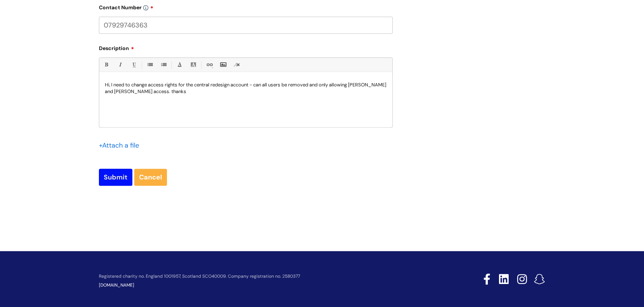 Image resolution: width=644 pixels, height=307 pixels. What do you see at coordinates (120, 64) in the screenshot?
I see `a: Italic (Ctrl-I)` at bounding box center [120, 64].